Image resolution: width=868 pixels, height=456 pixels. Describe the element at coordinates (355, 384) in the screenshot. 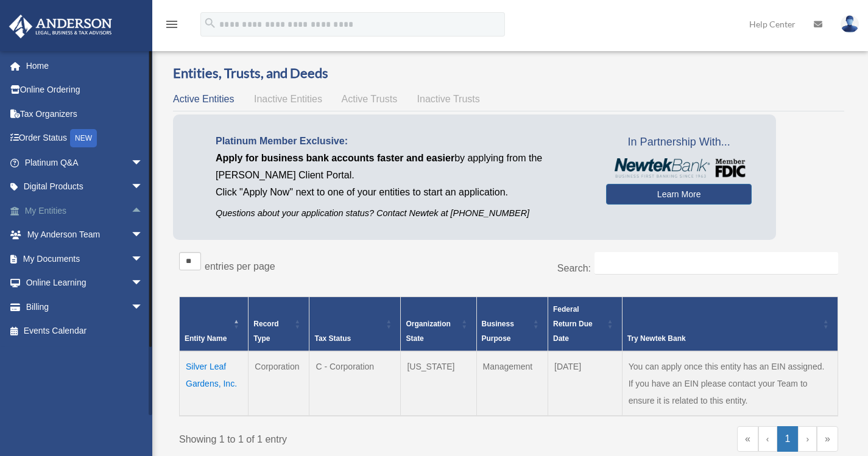

I see `td: C - Corporation` at that location.